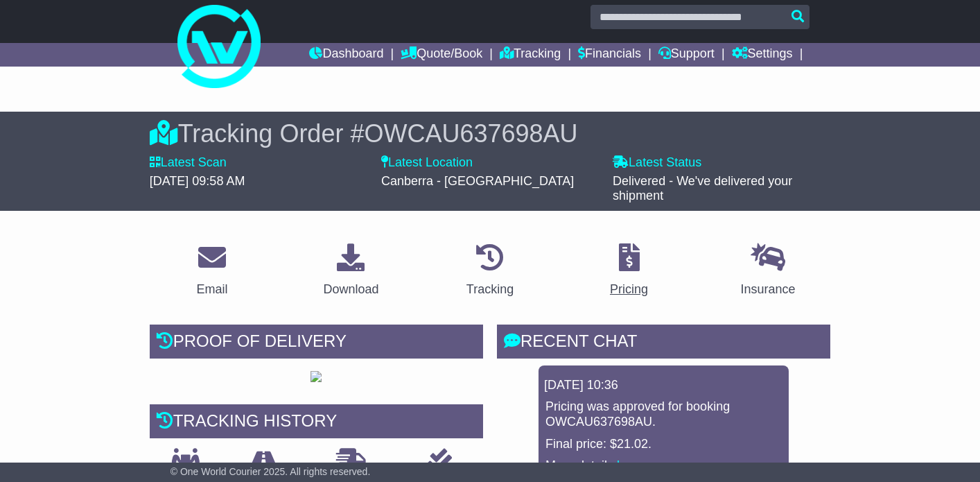  Describe the element at coordinates (316, 423) in the screenshot. I see `div: Tracking history` at that location.